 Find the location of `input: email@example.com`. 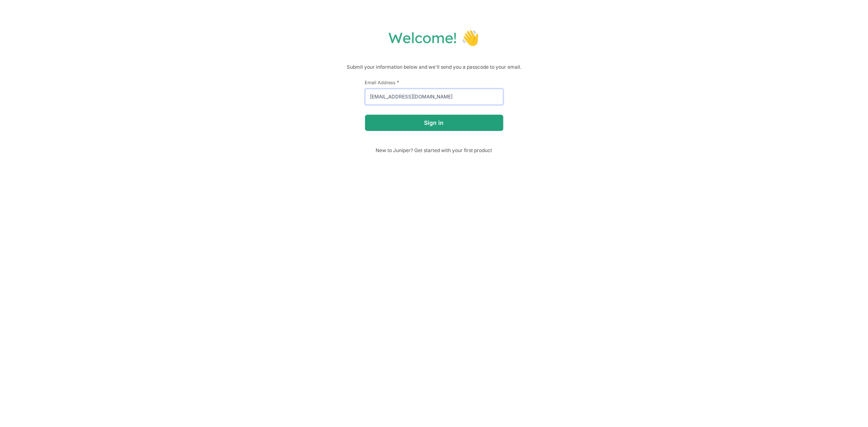

input: email@example.com is located at coordinates (434, 97).